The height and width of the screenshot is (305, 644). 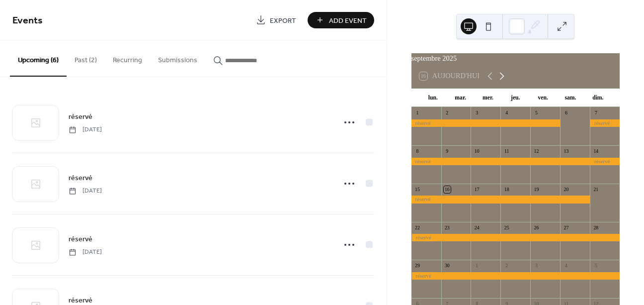 What do you see at coordinates (506, 228) in the screenshot?
I see `div: 25` at bounding box center [506, 228].